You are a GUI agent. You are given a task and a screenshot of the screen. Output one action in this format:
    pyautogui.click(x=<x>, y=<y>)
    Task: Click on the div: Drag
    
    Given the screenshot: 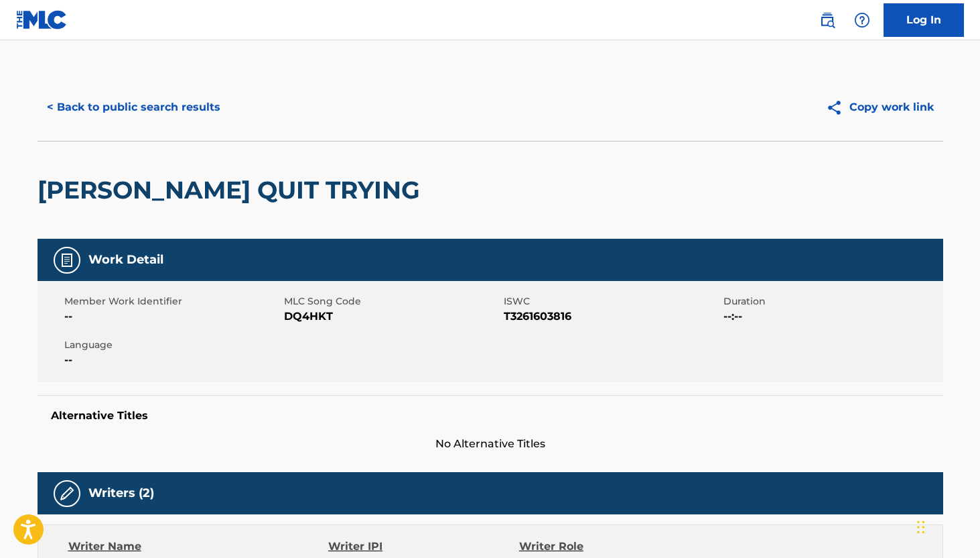 What is the action you would take?
    pyautogui.click(x=921, y=527)
    